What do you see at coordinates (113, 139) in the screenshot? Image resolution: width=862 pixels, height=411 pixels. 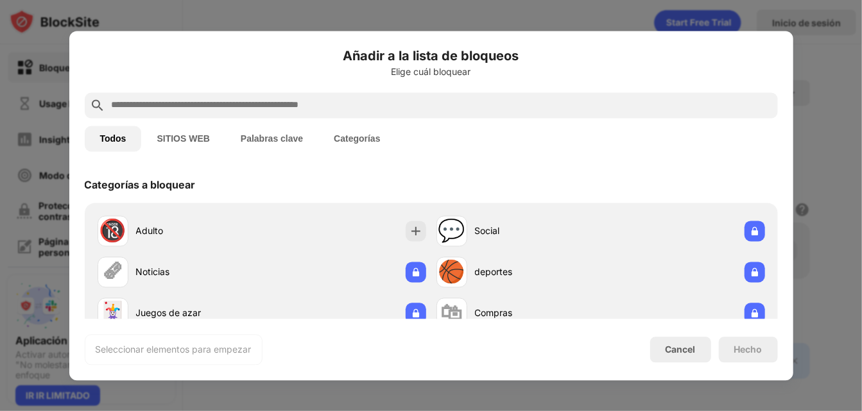 I see `button: Todos` at bounding box center [113, 139].